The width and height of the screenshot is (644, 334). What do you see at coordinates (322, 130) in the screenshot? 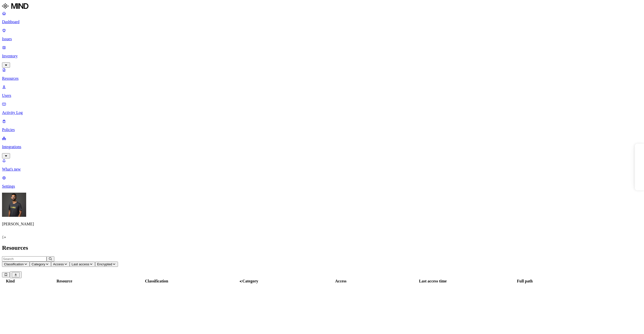
I see `p: Policies` at bounding box center [322, 130].